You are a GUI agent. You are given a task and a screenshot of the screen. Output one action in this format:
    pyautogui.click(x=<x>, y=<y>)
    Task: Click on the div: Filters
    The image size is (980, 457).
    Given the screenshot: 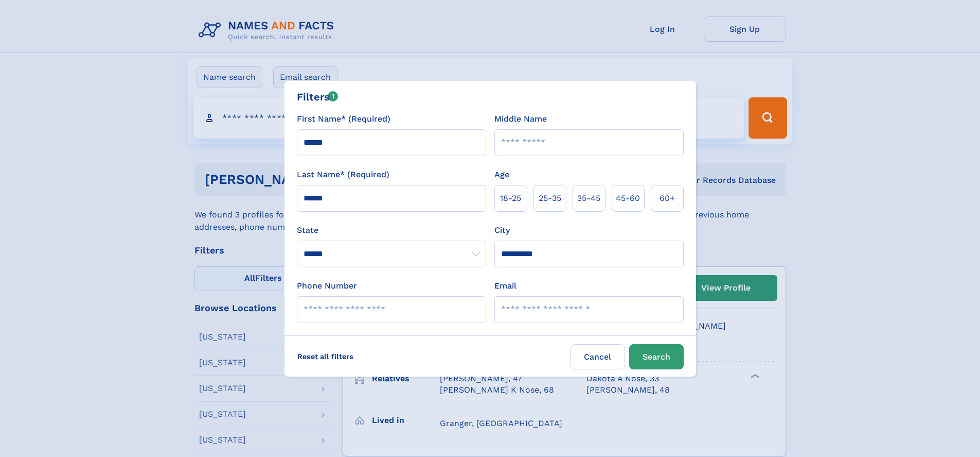 What is the action you would take?
    pyautogui.click(x=317, y=96)
    